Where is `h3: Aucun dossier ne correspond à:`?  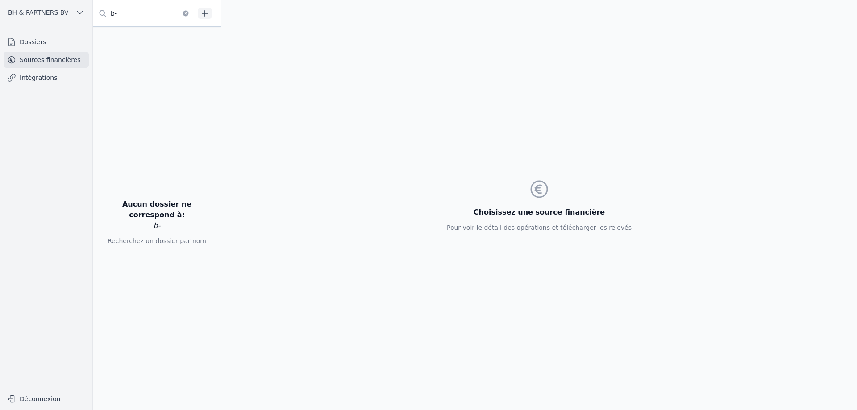 h3: Aucun dossier ne correspond à: is located at coordinates (157, 215).